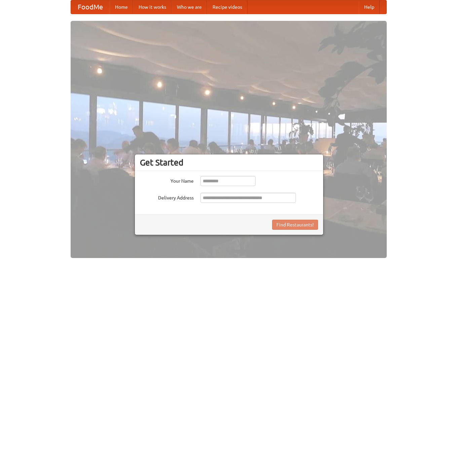 This screenshot has width=457, height=476. What do you see at coordinates (190, 7) in the screenshot?
I see `a: Who we are` at bounding box center [190, 7].